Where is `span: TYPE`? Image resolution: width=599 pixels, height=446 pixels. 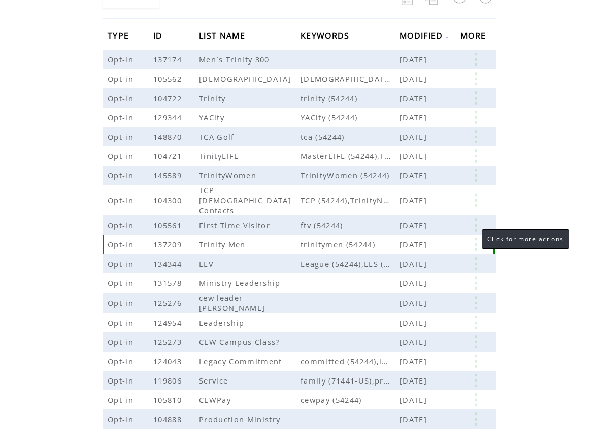
span: TYPE is located at coordinates (119, 37).